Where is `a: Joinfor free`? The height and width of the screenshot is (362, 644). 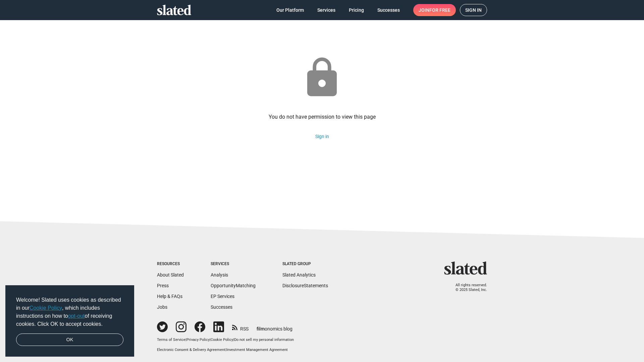 a: Joinfor free is located at coordinates (434, 10).